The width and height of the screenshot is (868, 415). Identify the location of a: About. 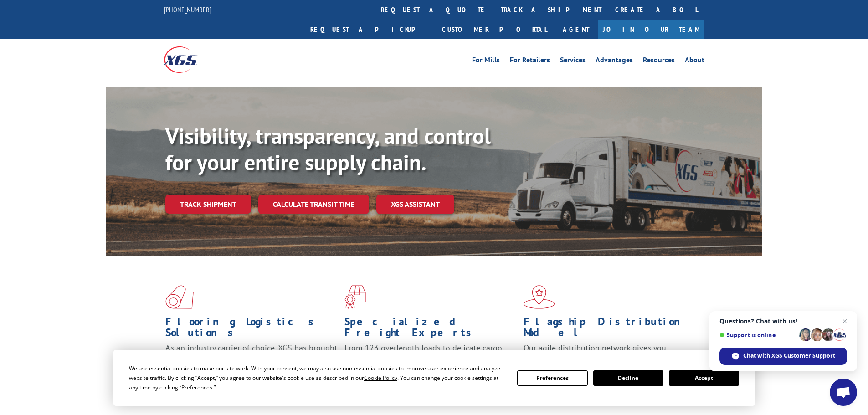
(695, 62).